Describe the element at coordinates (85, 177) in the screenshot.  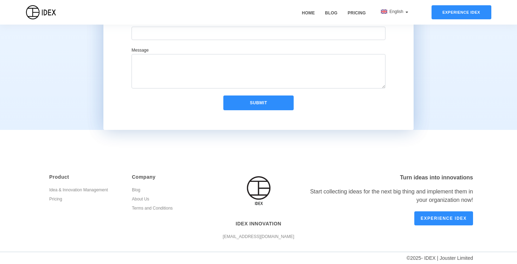
I see `p: Product` at that location.